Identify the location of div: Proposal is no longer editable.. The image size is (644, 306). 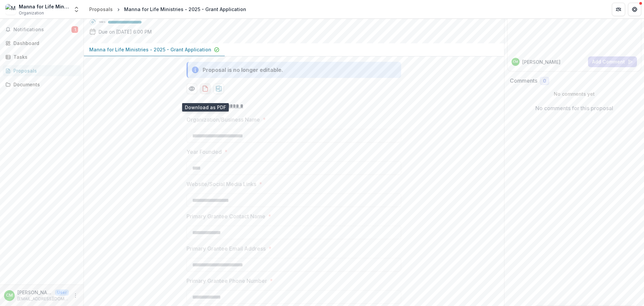
(243, 70).